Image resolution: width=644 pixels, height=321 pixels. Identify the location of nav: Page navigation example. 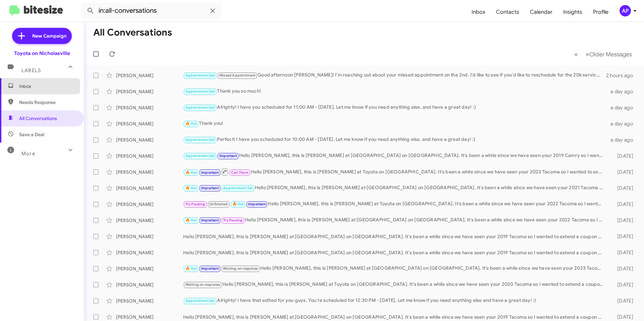
(604, 54).